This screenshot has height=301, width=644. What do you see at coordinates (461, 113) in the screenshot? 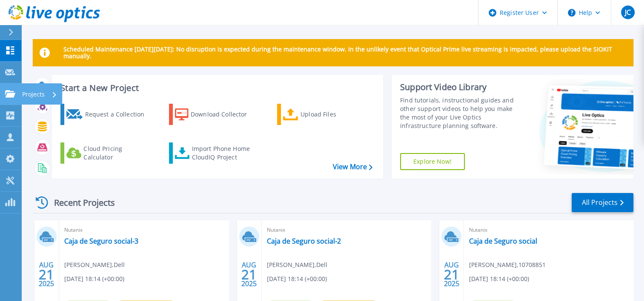
I see `div: Find tutorials, instructional guides and other support videos to help you make the most of your L...` at bounding box center [461, 113].